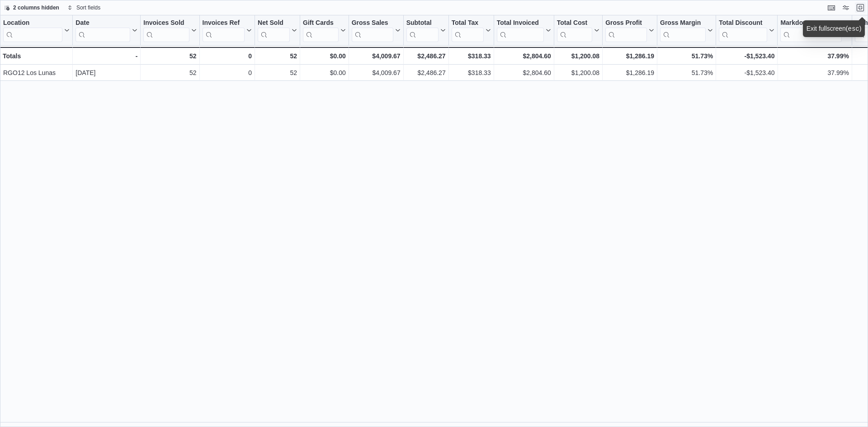 The height and width of the screenshot is (427, 868). I want to click on button: Display options, so click(846, 8).